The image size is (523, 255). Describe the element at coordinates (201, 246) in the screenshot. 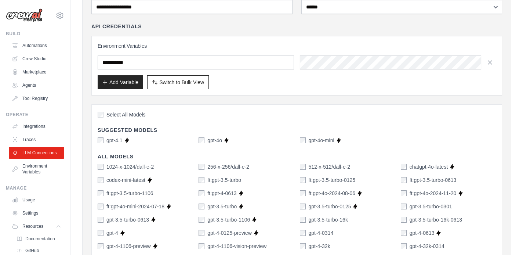

I see `input: gpt-4-1106-vision-preview` at that location.